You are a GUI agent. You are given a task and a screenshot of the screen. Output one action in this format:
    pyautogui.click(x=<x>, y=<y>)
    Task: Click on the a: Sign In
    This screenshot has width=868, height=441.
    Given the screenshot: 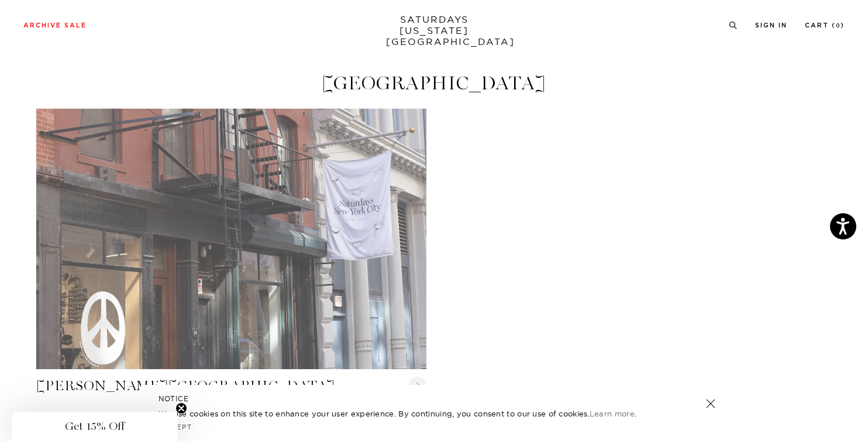 What is the action you would take?
    pyautogui.click(x=771, y=25)
    